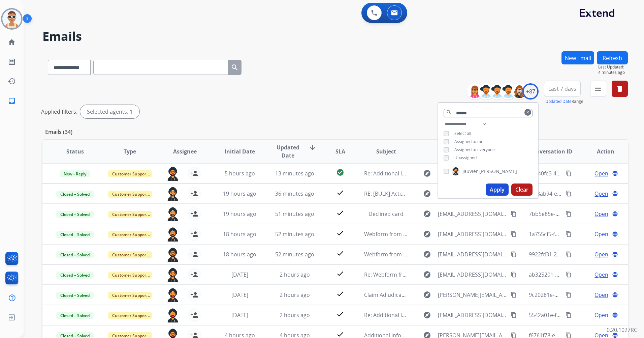 Image resolution: width=644 pixels, height=338 pixels. What do you see at coordinates (12, 101) in the screenshot?
I see `mat-icon: inbox` at bounding box center [12, 101].